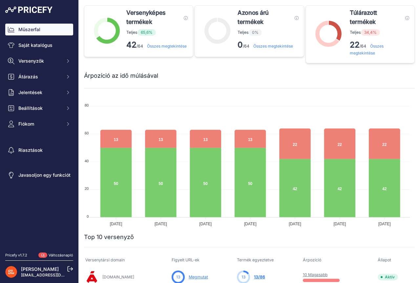  What do you see at coordinates (44, 175) in the screenshot?
I see `font: Javasoljon egy funkciót` at bounding box center [44, 175].